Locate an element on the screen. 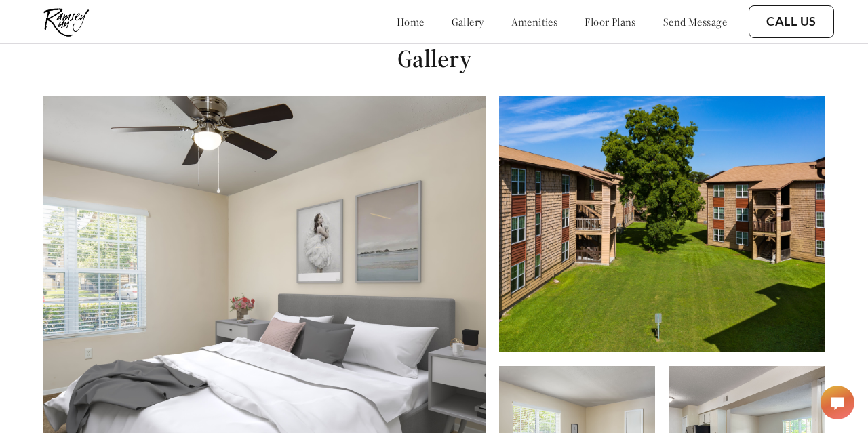 The image size is (868, 433). a: send message is located at coordinates (695, 22).